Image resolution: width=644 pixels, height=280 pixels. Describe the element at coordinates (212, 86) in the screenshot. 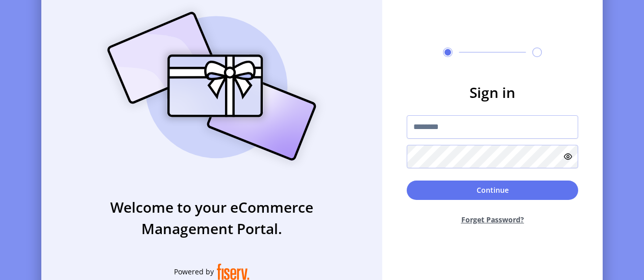

I see `img: card_Illustration.svg` at that location.